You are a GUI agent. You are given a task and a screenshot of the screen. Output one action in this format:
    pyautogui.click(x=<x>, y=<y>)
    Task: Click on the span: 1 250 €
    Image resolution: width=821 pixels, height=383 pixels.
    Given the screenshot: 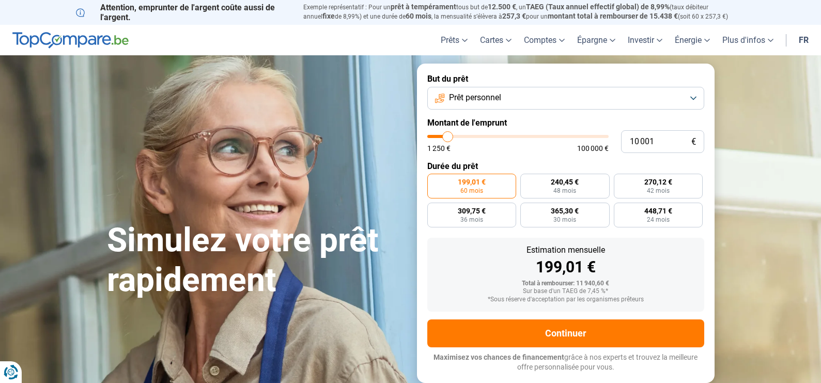 What is the action you would take?
    pyautogui.click(x=439, y=148)
    